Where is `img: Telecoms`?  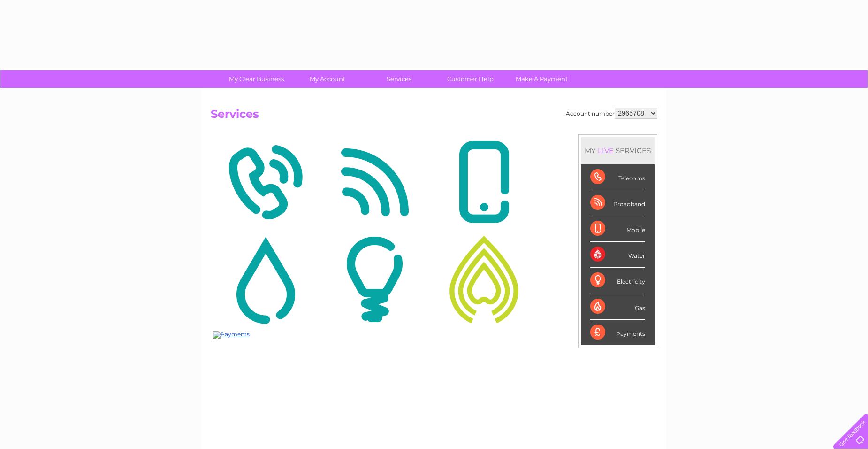
img: Telecoms is located at coordinates (265, 182).